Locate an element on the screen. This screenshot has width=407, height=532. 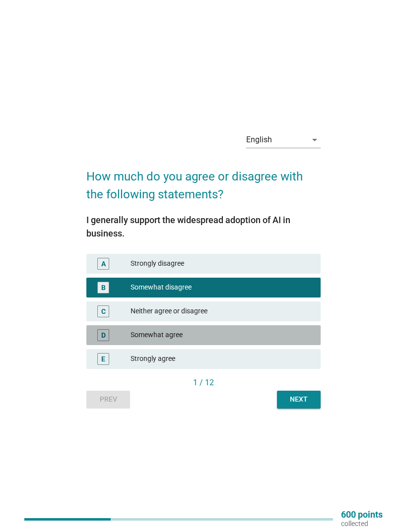
div: B is located at coordinates (104, 287).